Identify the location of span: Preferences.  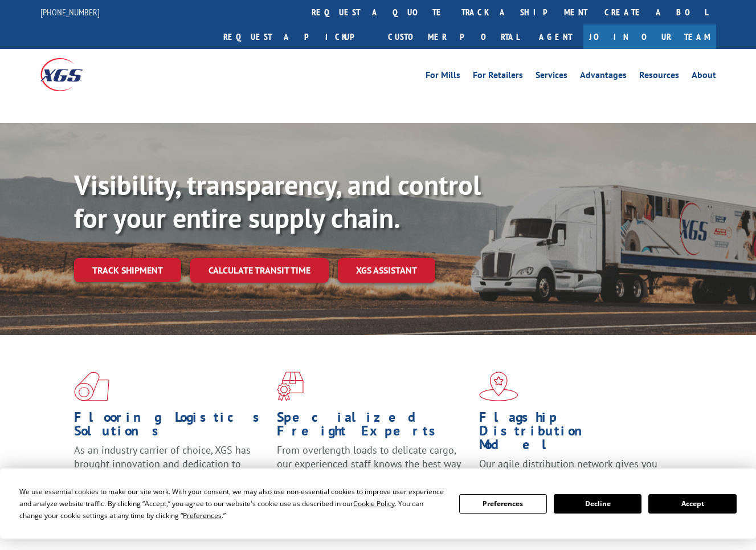
(202, 515).